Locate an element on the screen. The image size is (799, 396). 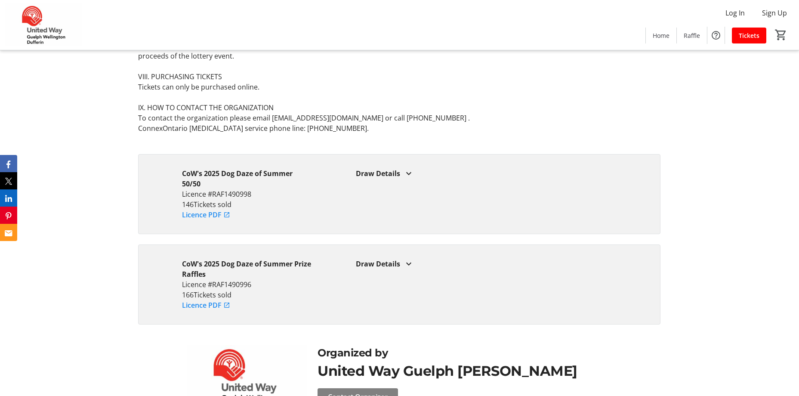
p: 166 Tickets sold is located at coordinates (247, 295).